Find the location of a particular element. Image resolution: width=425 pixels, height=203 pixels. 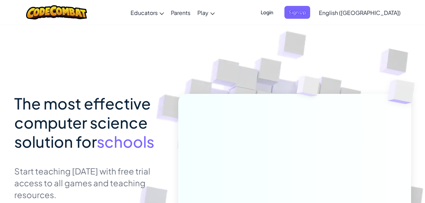

a: Play is located at coordinates (206, 13).